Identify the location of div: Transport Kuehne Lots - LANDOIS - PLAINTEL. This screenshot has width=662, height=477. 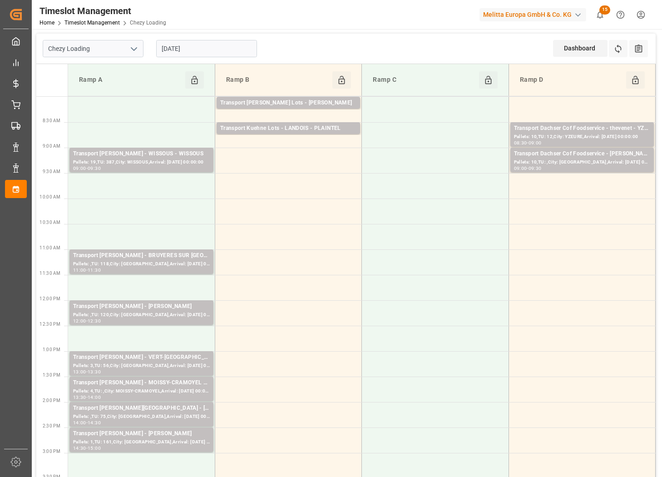
(288, 129).